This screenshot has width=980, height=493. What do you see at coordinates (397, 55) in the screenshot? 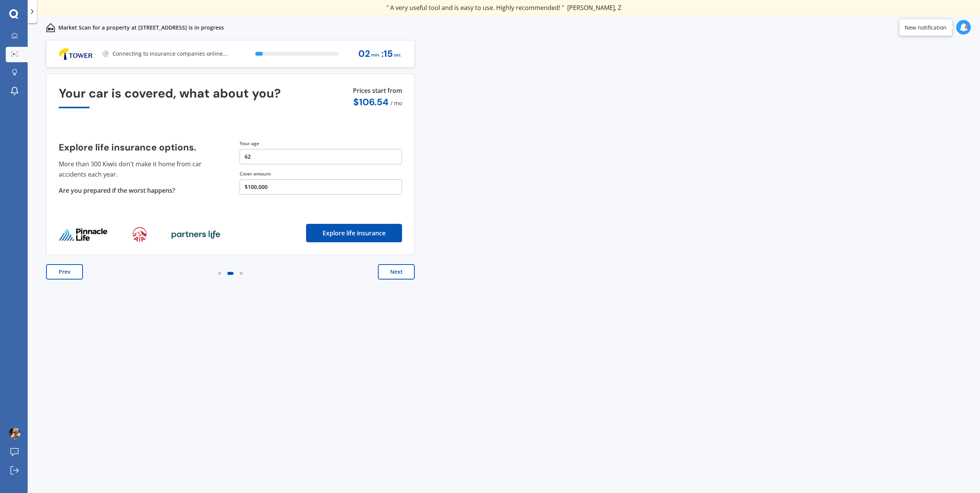
I see `span: sec` at bounding box center [397, 55].